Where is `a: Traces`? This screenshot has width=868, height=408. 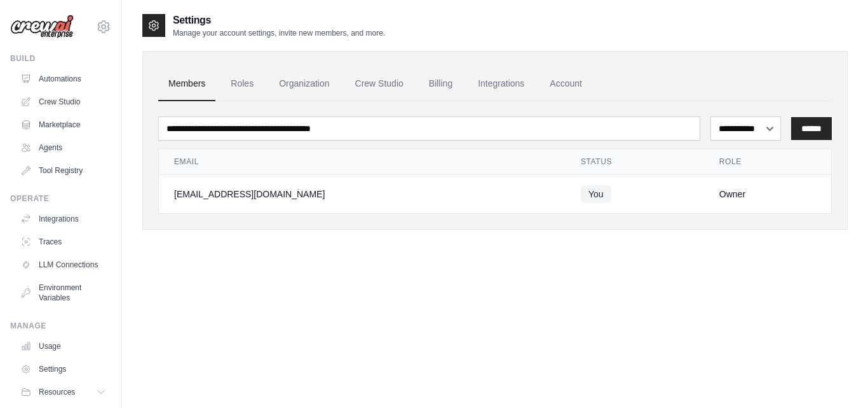 a: Traces is located at coordinates (63, 242).